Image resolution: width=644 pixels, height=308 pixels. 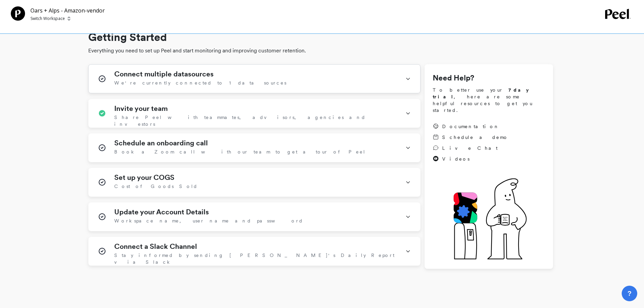 What do you see at coordinates (200, 83) in the screenshot?
I see `span: We're currently connected to 1 data sources` at bounding box center [200, 83].